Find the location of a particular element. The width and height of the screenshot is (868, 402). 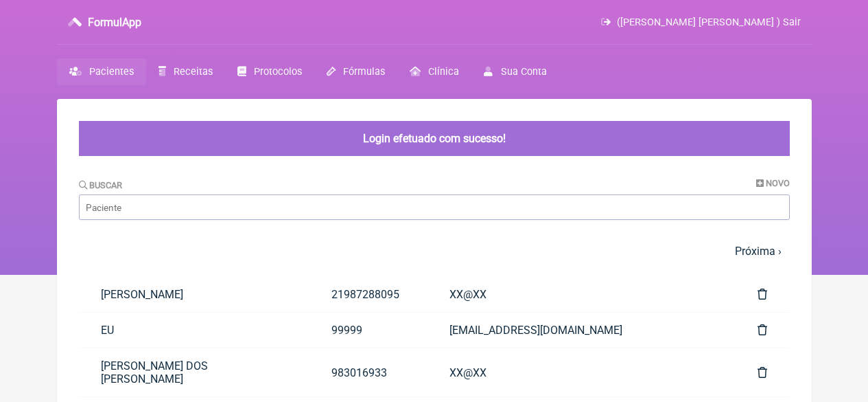

span: Fórmulas is located at coordinates (364, 72).